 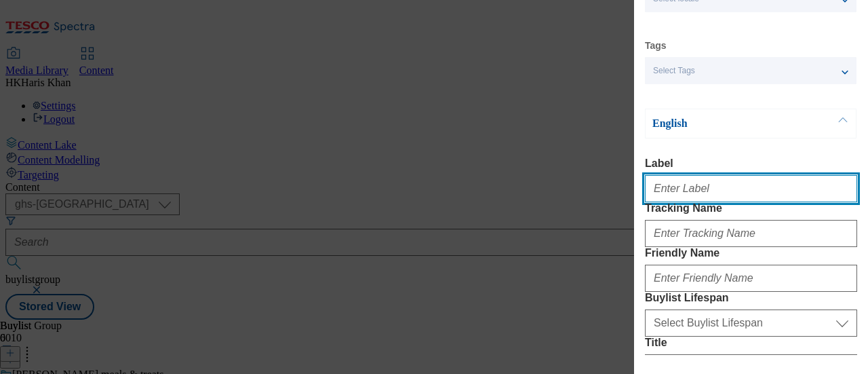 What do you see at coordinates (750, 278) in the screenshot?
I see `input: Enter Friendly Name` at bounding box center [750, 278].